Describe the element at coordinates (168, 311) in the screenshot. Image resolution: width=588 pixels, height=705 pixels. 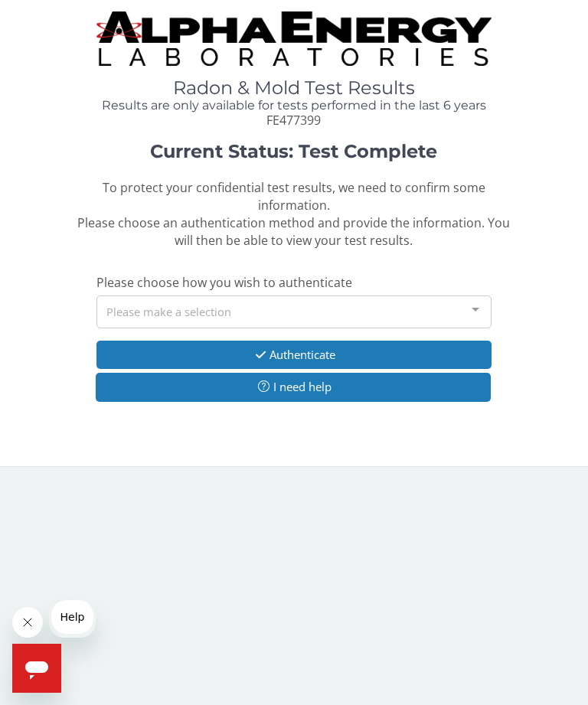
I see `span: Please make a selection` at that location.